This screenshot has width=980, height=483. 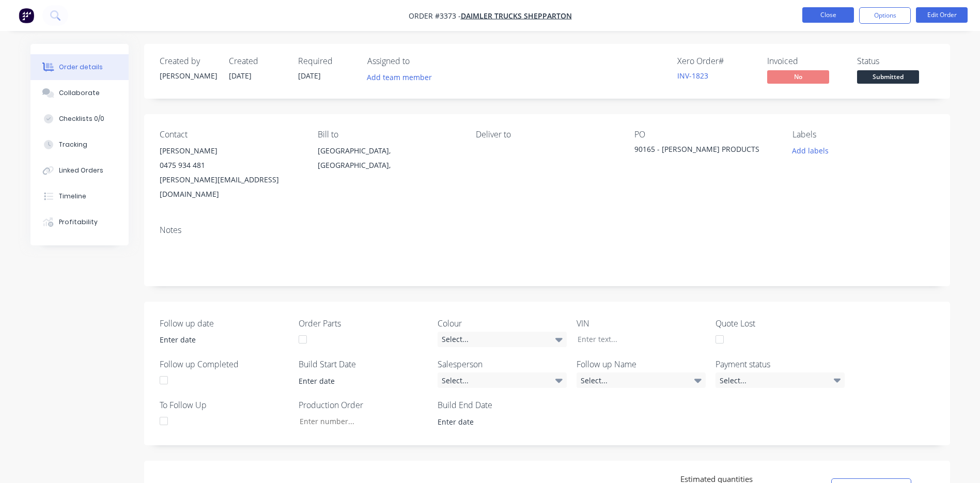 What do you see at coordinates (81, 67) in the screenshot?
I see `div: Order details` at bounding box center [81, 67].